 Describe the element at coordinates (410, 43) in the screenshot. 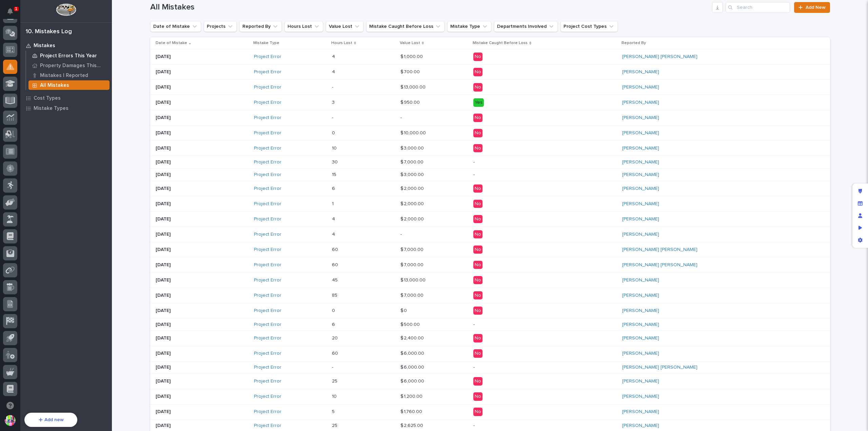

I see `p: Value Lost` at that location.